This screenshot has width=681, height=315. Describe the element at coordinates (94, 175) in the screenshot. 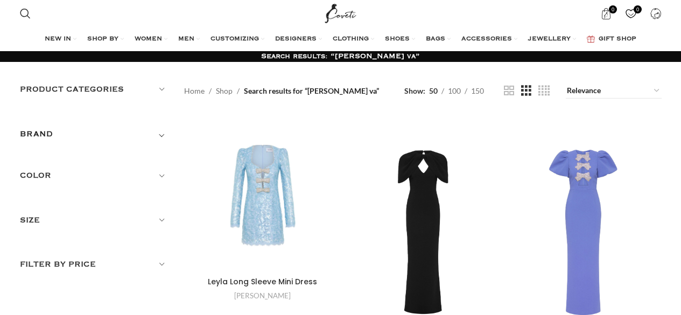

I see `h5: Color` at that location.